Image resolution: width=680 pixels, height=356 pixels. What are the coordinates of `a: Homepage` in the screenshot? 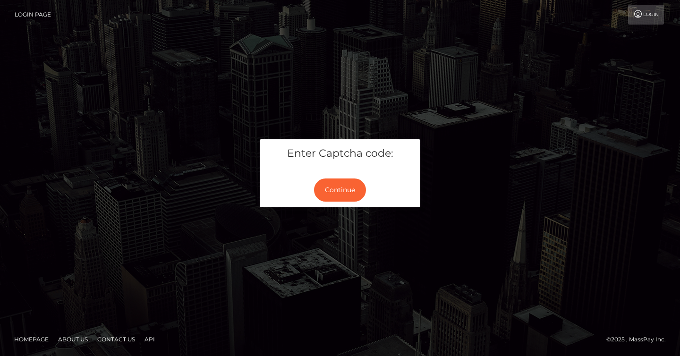 It's located at (31, 339).